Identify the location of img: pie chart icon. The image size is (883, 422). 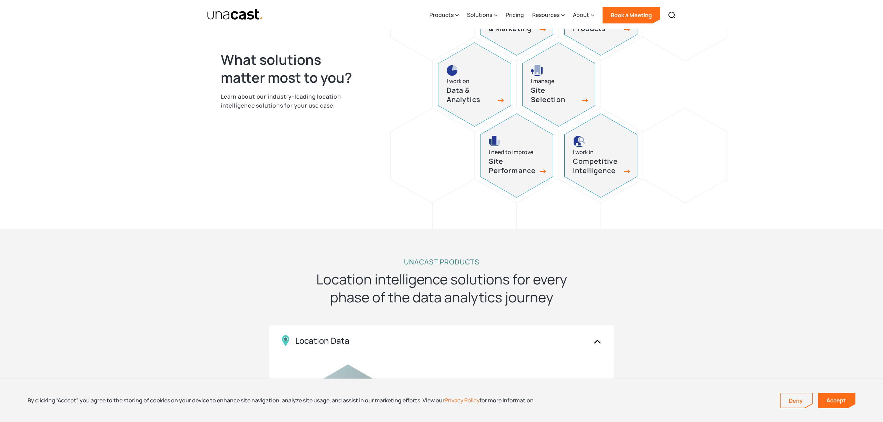
(452, 70).